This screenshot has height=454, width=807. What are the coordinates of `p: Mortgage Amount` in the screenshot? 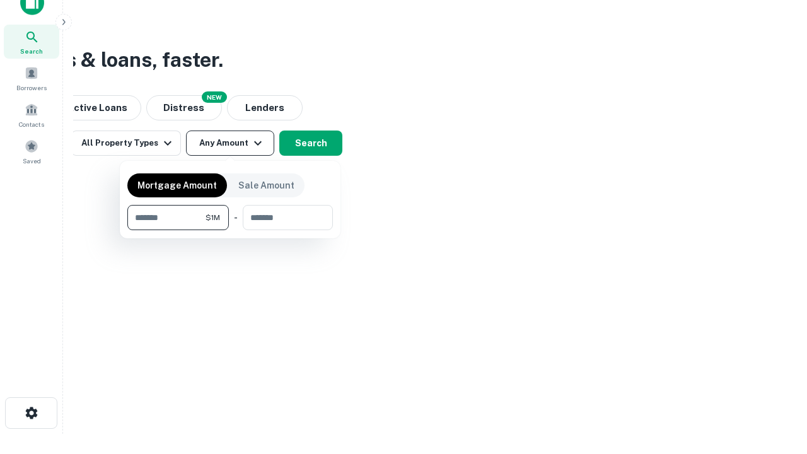 It's located at (177, 185).